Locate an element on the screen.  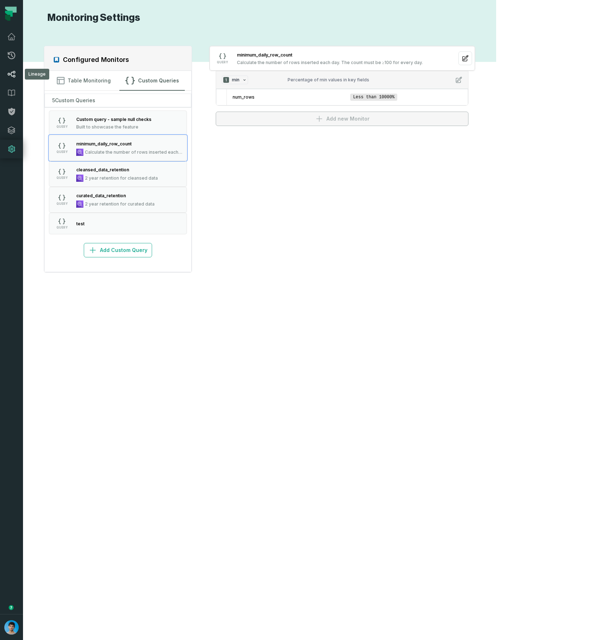
button: QUERY is located at coordinates (118, 223).